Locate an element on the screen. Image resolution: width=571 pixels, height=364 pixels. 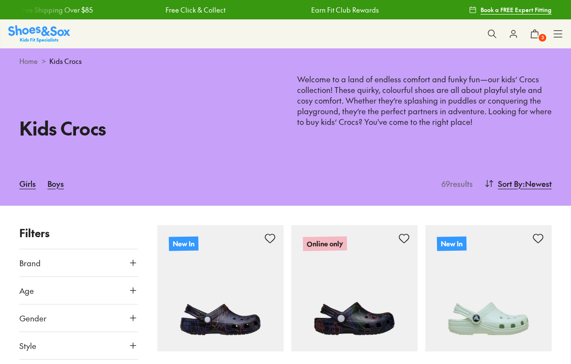
p: 69 results is located at coordinates (455, 183).